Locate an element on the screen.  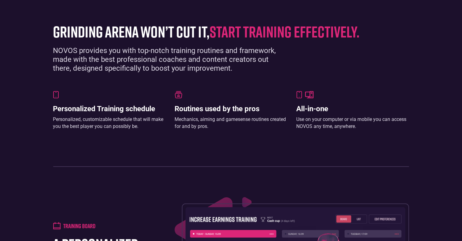
h3: Personalized Training schedule is located at coordinates (109, 109).